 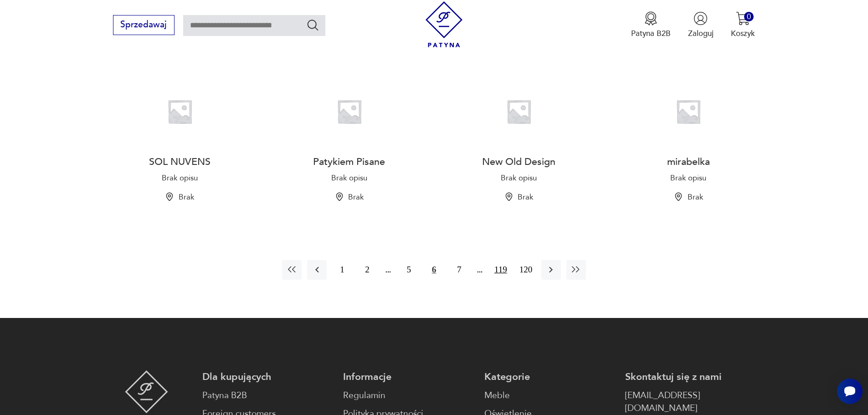 I want to click on a: New Old Design, so click(x=518, y=162).